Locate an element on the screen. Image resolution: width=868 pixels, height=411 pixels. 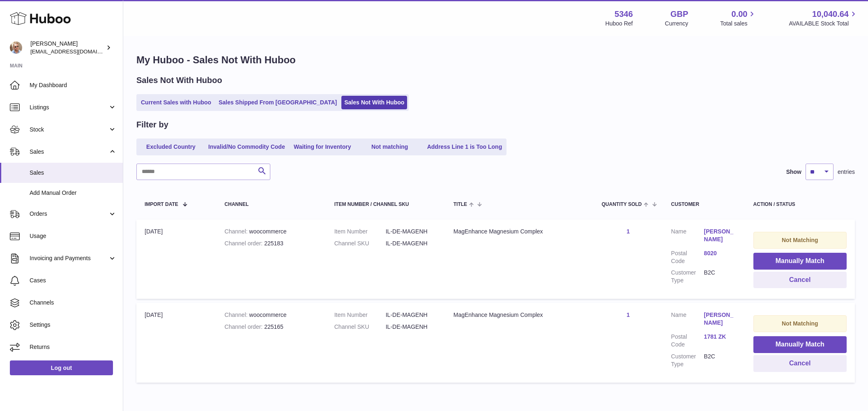
span: Add Manual Order is located at coordinates (73, 192).